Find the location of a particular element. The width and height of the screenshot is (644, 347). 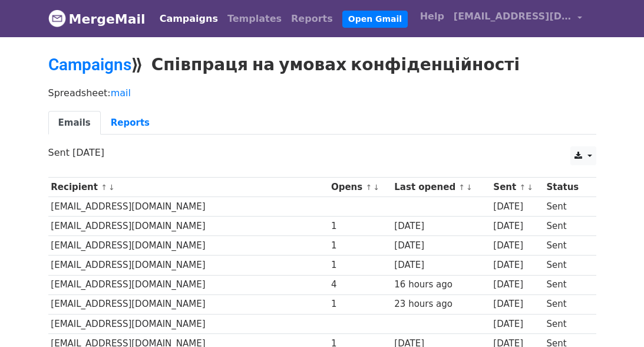

a: Templates is located at coordinates (255, 19).